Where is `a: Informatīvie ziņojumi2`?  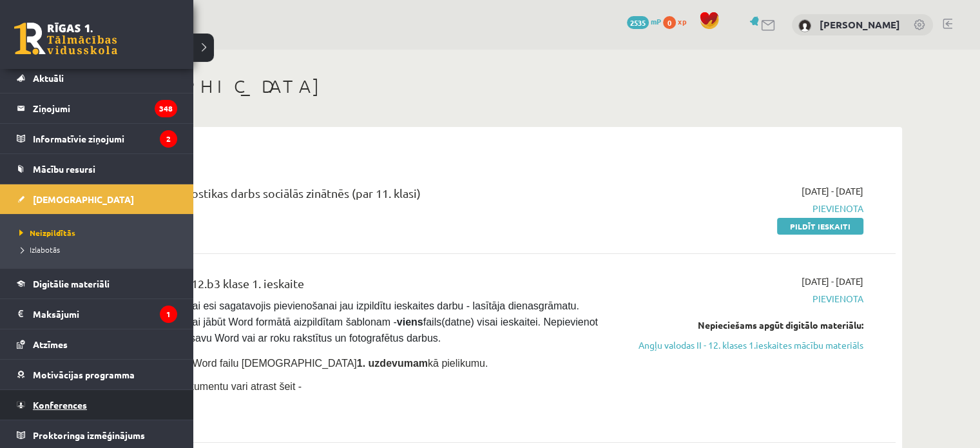 a: Informatīvie ziņojumi2 is located at coordinates (97, 138).